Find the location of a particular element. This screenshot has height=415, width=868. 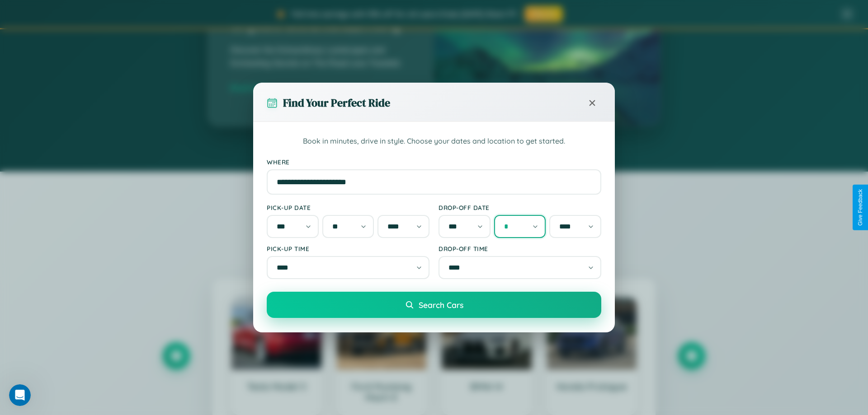

label: Drop-off Date is located at coordinates (520, 208).